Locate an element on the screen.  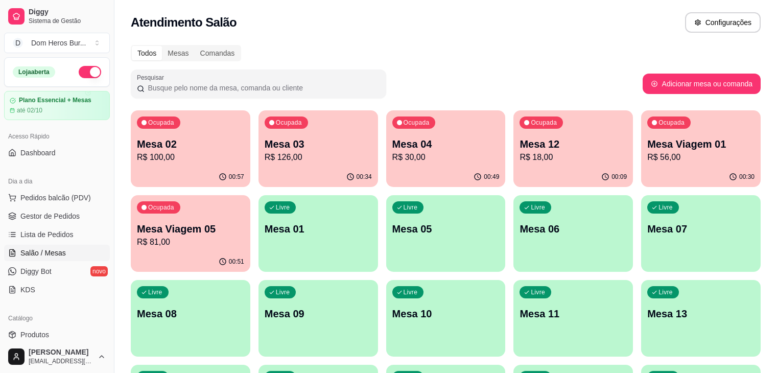
p: Mesa 03 is located at coordinates (318, 144).